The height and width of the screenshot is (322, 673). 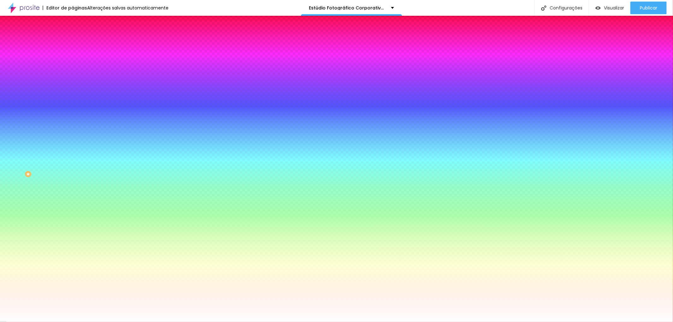 I want to click on font: Configurações, so click(x=566, y=8).